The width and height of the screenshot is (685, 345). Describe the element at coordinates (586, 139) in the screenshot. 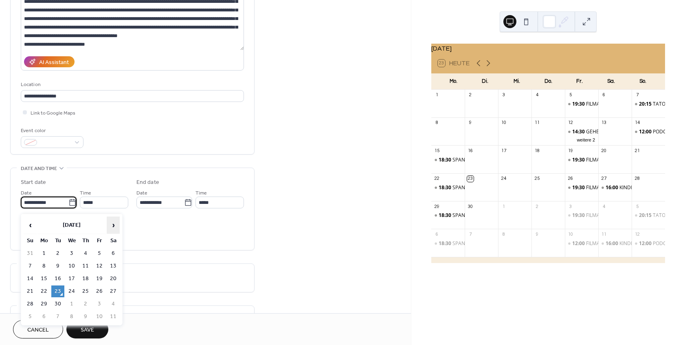

I see `button: weitere 2` at that location.